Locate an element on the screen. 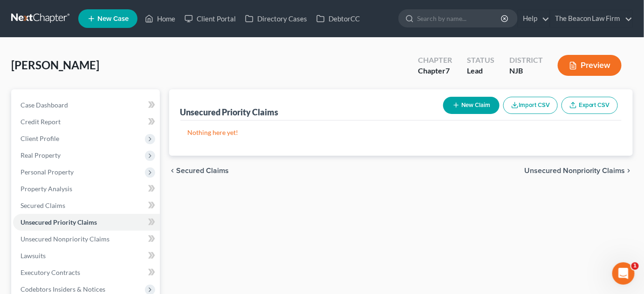  button: Unsecured Nonpriority Claims chevron_right is located at coordinates (579, 171).